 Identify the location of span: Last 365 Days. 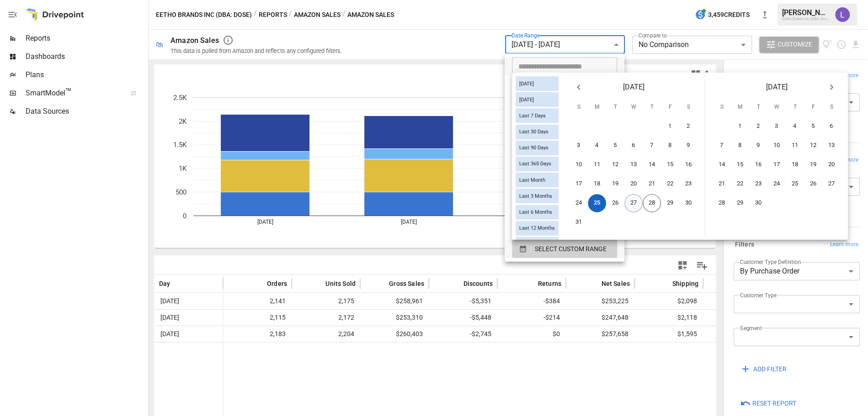
(535, 163).